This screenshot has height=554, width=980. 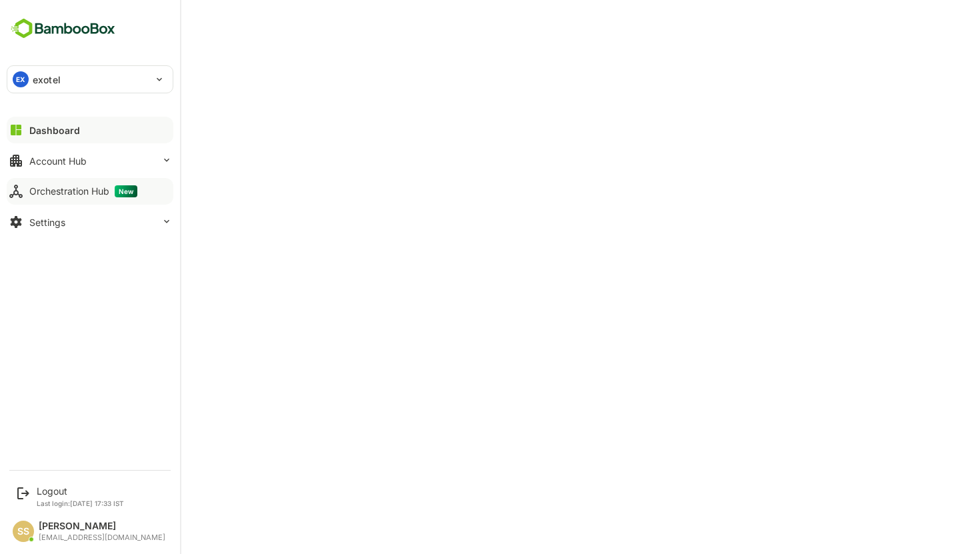 I want to click on div: Settings, so click(x=47, y=222).